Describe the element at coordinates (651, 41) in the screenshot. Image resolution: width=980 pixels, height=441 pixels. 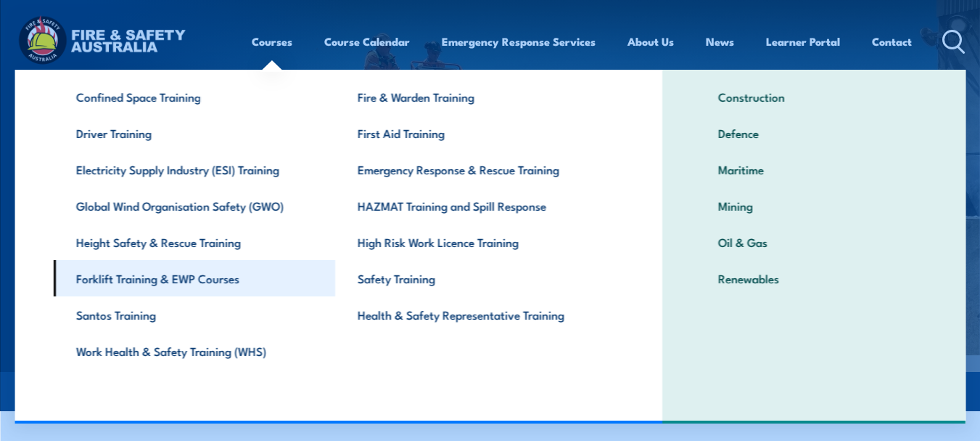
I see `a: About Us` at that location.